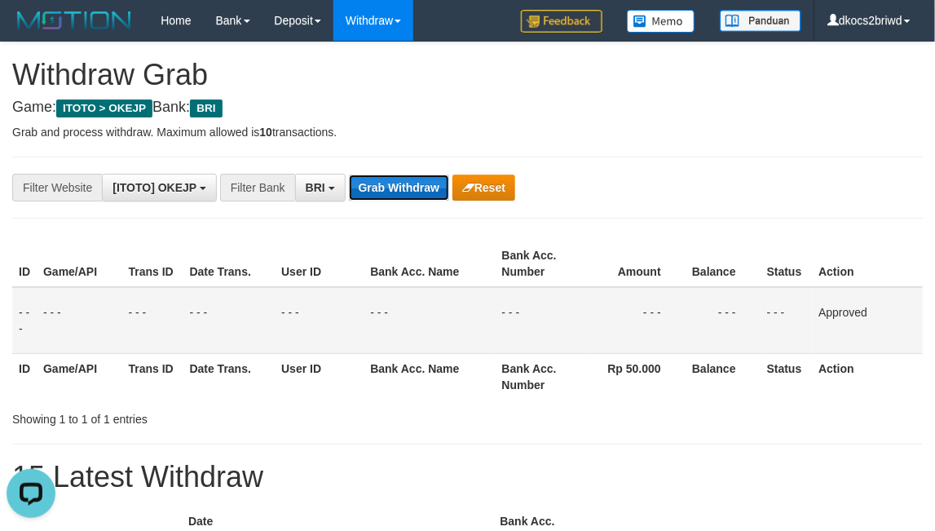 Image resolution: width=935 pixels, height=531 pixels. I want to click on div: Showing 1 to 1 of 1 entries, so click(195, 416).